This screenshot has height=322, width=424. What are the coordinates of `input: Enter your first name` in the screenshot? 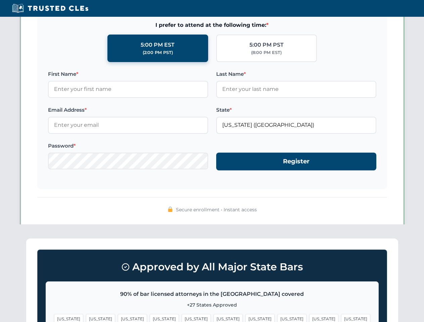 It's located at (128, 89).